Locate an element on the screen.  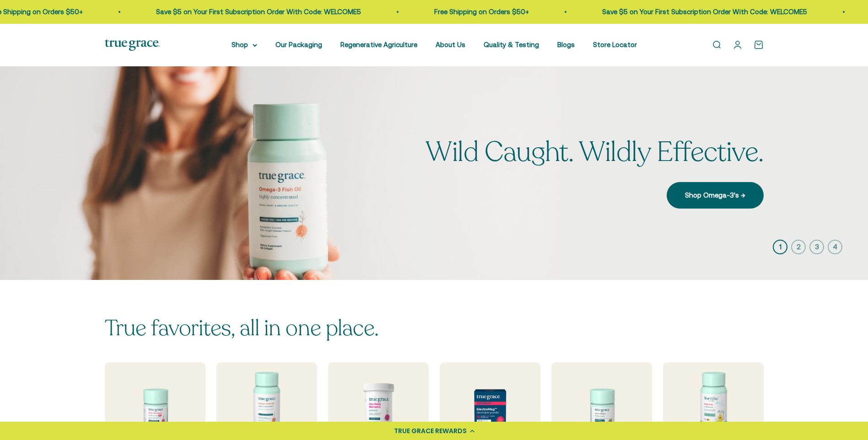
split-lines: Wild Caught. Wildly Effective. is located at coordinates (594, 152).